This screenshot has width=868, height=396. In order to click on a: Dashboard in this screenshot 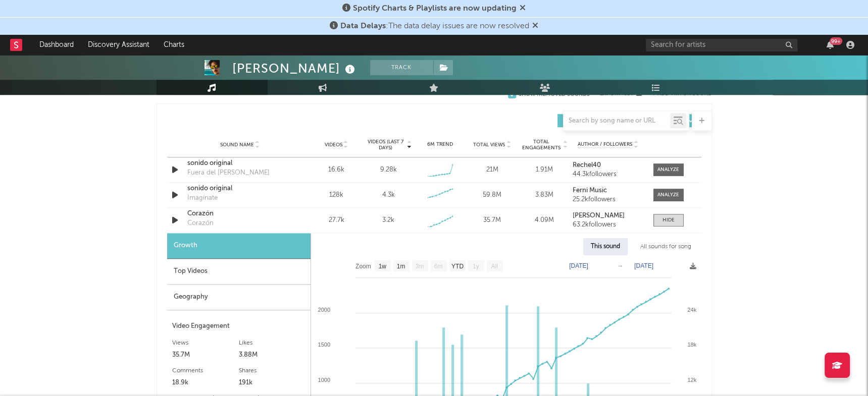, I will do `click(56, 45)`.